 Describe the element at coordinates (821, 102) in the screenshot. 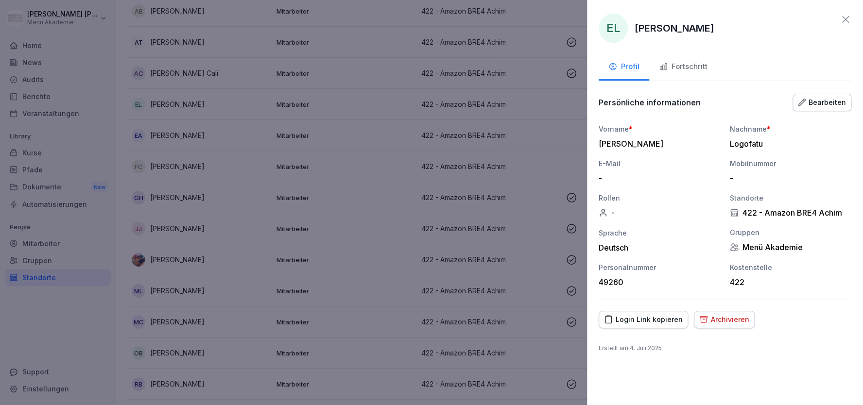

I see `div: Bearbeiten` at that location.